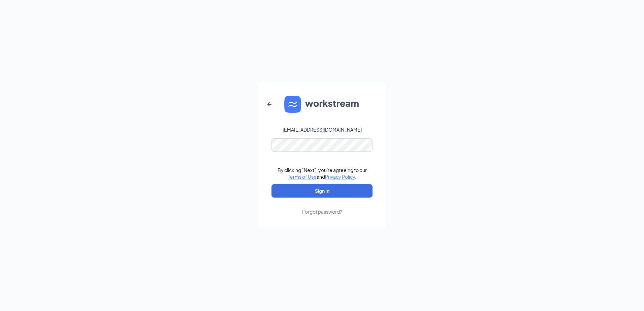 The image size is (644, 311). Describe the element at coordinates (322, 104) in the screenshot. I see `img: WS logo and Workstream text` at that location.